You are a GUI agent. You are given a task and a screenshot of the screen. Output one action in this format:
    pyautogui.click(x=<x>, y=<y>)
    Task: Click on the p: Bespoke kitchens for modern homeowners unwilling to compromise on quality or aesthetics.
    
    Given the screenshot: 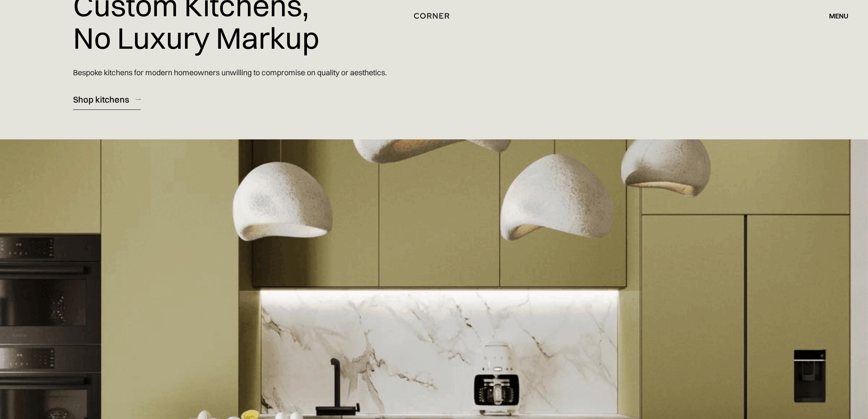 What is the action you would take?
    pyautogui.click(x=230, y=72)
    